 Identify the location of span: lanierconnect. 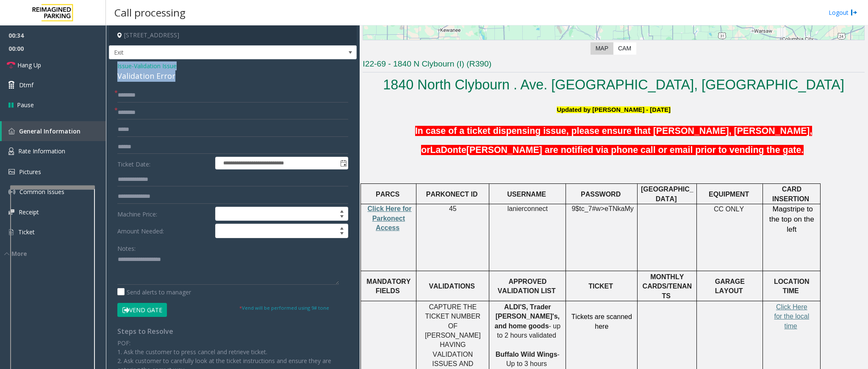
(528, 209).